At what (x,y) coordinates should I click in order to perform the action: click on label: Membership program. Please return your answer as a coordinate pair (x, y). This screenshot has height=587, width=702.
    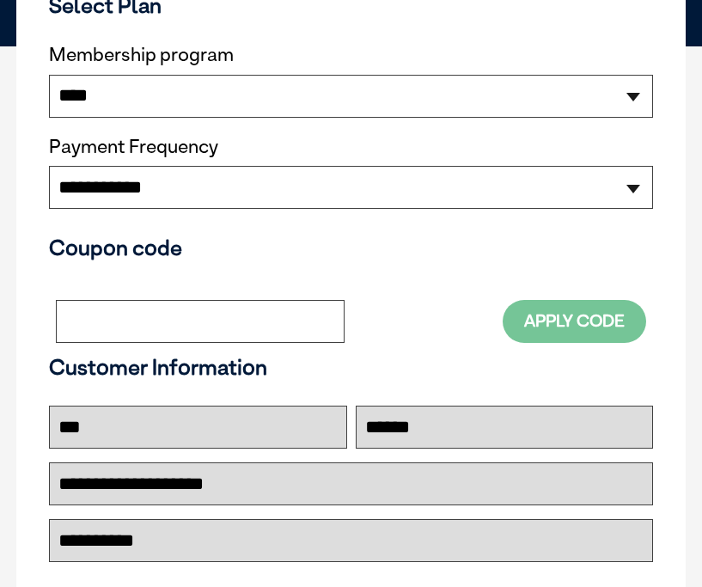
    Looking at the image, I should click on (351, 55).